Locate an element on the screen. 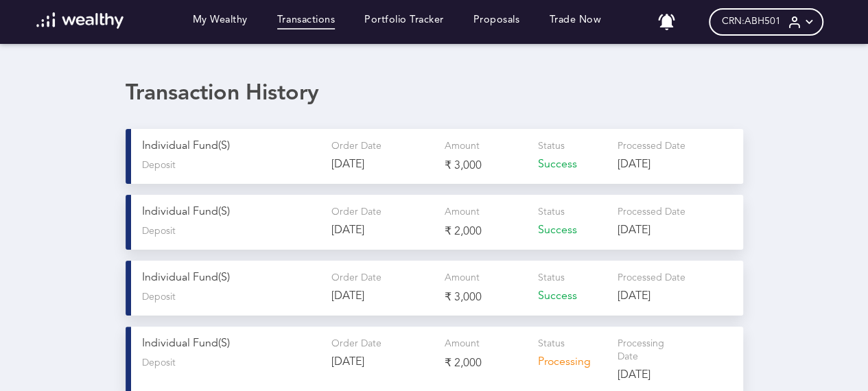 The width and height of the screenshot is (868, 391). a: Transactions is located at coordinates (306, 22).